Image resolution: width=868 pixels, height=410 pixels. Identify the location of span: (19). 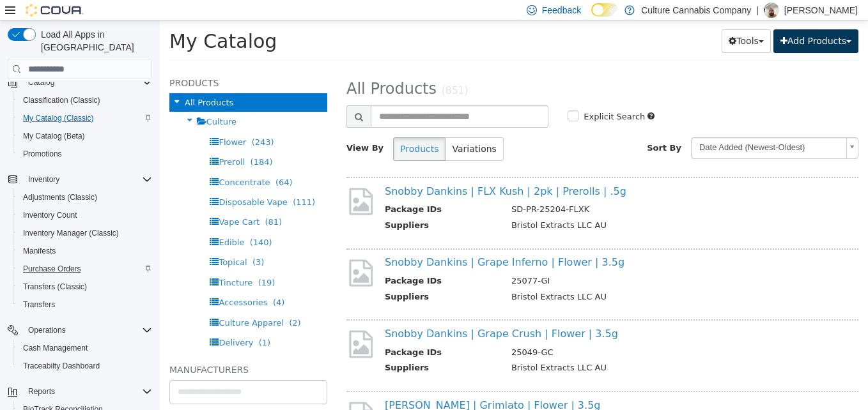
(106, 262).